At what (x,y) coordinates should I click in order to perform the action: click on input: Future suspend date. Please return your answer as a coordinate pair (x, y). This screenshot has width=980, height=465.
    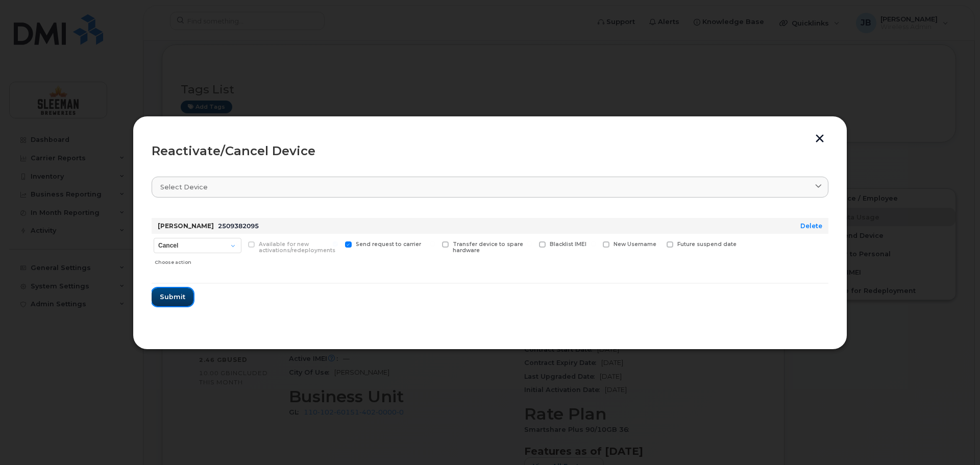
    Looking at the image, I should click on (657, 244).